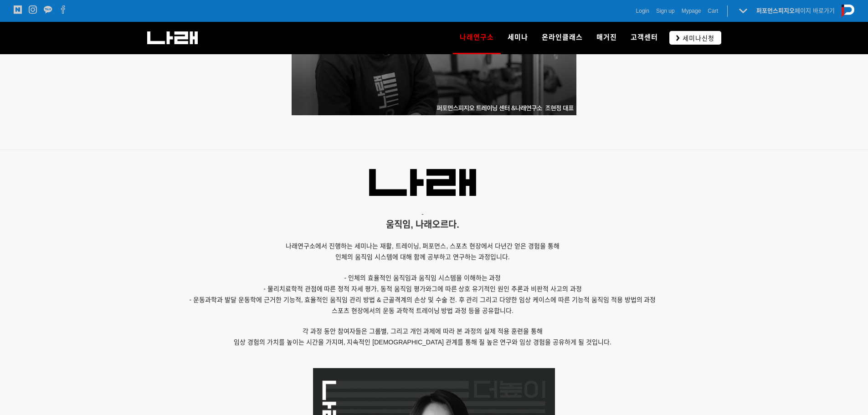 The image size is (868, 415). I want to click on a: Cart, so click(712, 11).